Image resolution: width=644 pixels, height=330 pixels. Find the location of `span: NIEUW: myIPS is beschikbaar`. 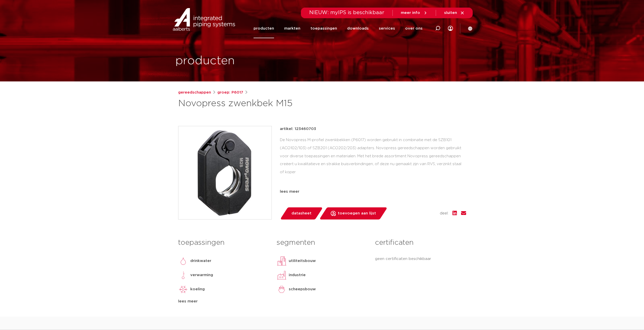

span: NIEUW: myIPS is beschikbaar is located at coordinates (347, 12).